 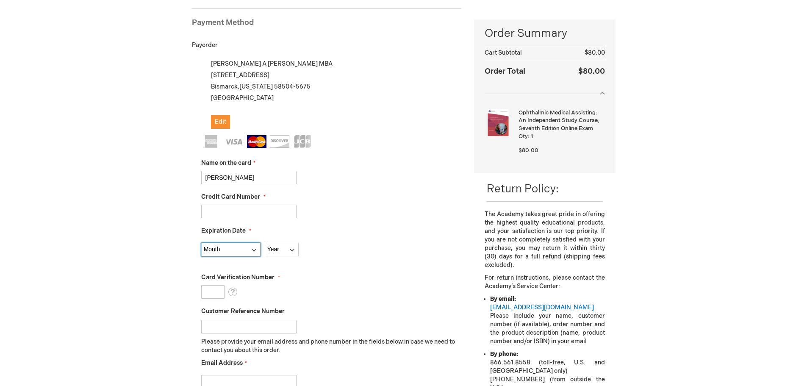 What do you see at coordinates (544, 282) in the screenshot?
I see `p: For return instructions, please contact the Academy’s Service Center:` at bounding box center [544, 282].